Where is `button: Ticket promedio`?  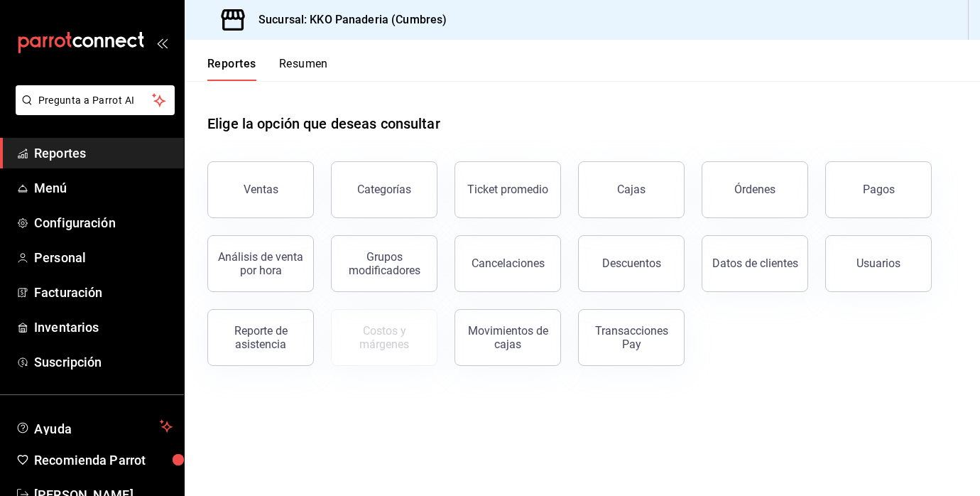
button: Ticket promedio is located at coordinates (508, 190).